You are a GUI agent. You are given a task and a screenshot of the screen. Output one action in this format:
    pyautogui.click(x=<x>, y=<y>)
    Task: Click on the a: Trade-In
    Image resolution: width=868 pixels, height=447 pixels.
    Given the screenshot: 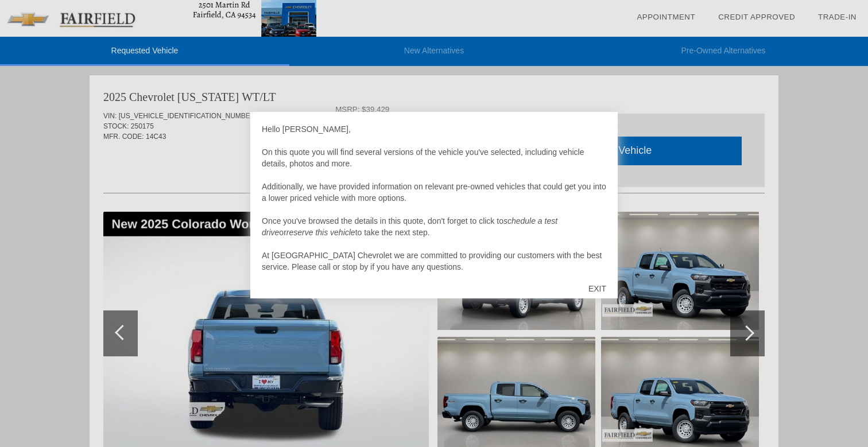 What is the action you would take?
    pyautogui.click(x=837, y=17)
    